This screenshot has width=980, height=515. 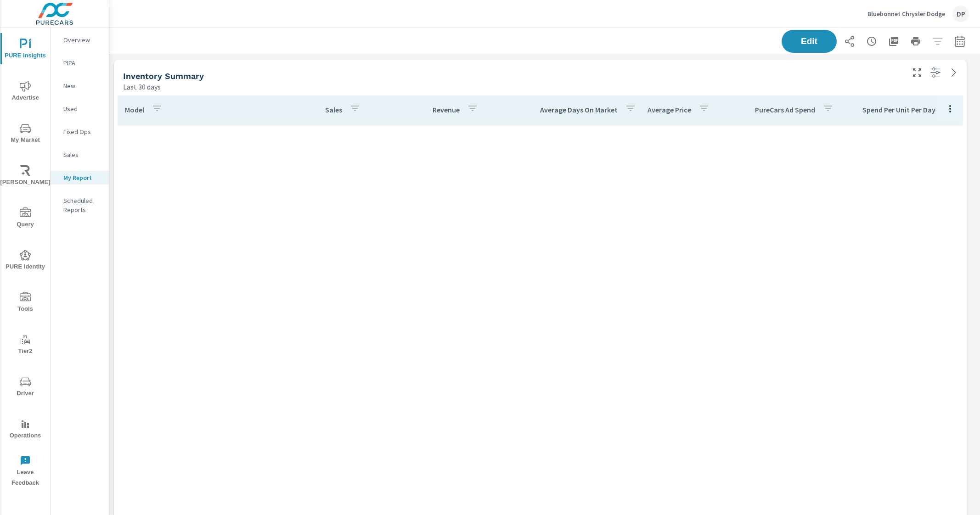 What do you see at coordinates (809, 41) in the screenshot?
I see `span: Edit` at bounding box center [809, 41].